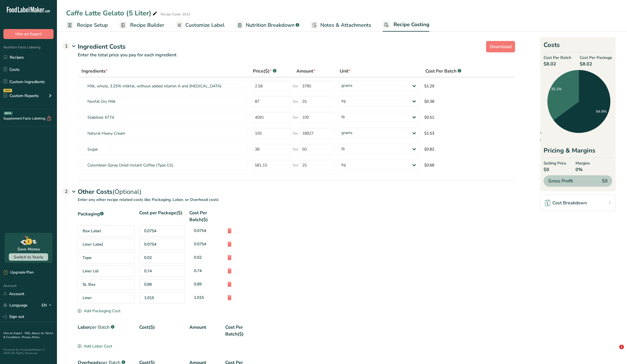 This screenshot has width=627, height=364. What do you see at coordinates (28, 333) in the screenshot?
I see `a: FAQ .` at bounding box center [28, 333].